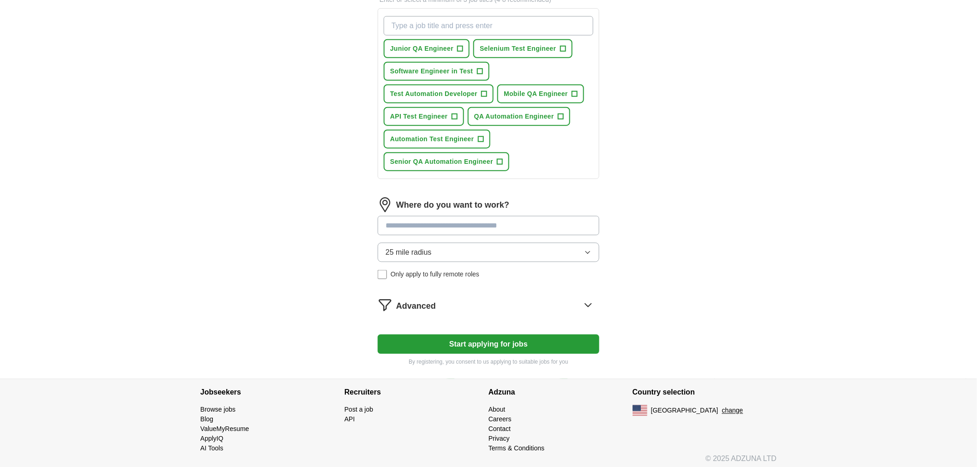 This screenshot has width=977, height=467. What do you see at coordinates (733, 411) in the screenshot?
I see `button: change` at bounding box center [733, 411].